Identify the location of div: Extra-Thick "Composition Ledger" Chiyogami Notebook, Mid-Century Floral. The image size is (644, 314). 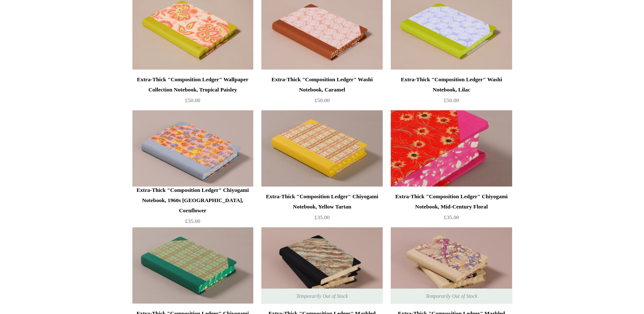
(451, 201).